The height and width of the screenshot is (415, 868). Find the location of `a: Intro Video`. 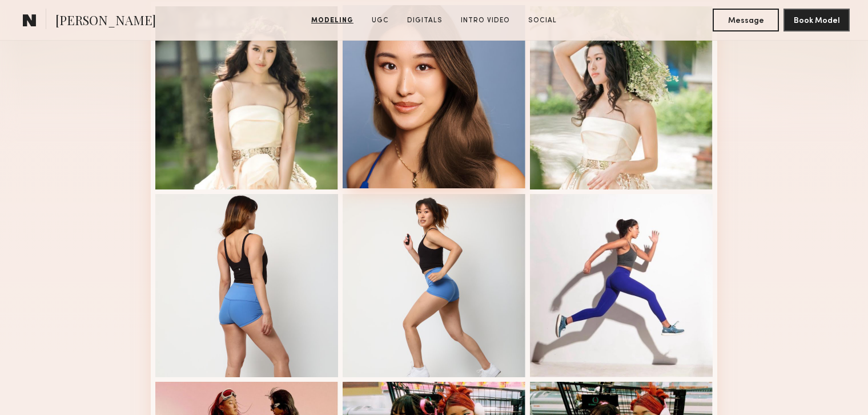

a: Intro Video is located at coordinates (485, 21).